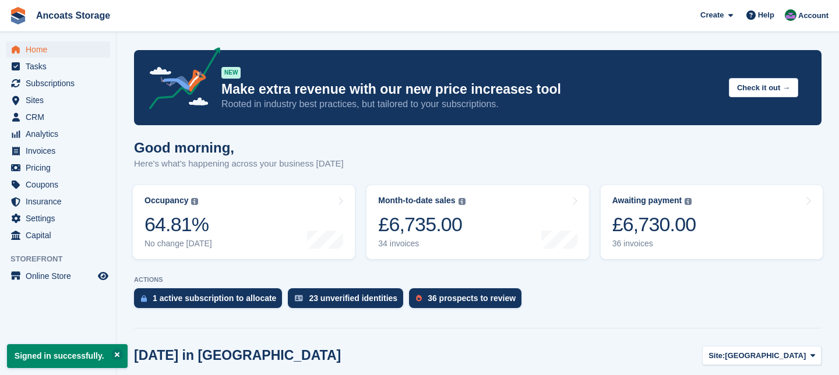 The height and width of the screenshot is (375, 839). What do you see at coordinates (468, 301) in the screenshot?
I see `a: 36 prospects to review` at bounding box center [468, 301].